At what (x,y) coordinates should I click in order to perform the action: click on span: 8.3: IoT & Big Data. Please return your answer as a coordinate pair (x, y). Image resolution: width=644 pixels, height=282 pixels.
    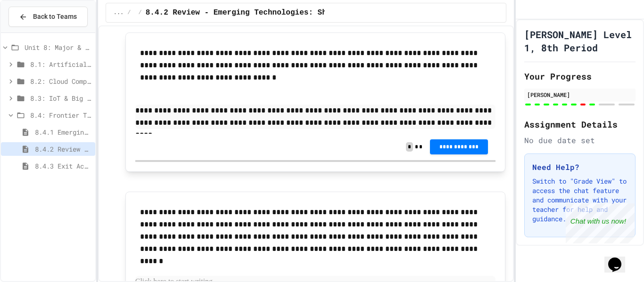
    Looking at the image, I should click on (61, 98).